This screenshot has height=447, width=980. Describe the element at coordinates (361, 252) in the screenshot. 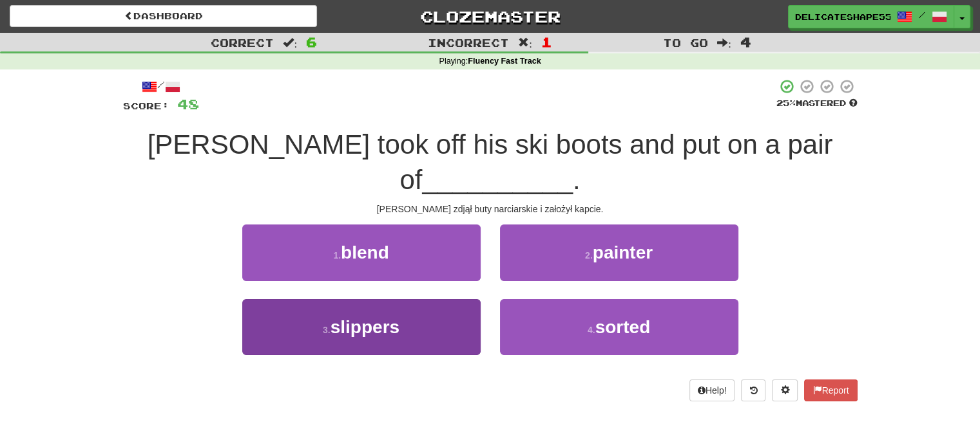

I see `button: 1.blend` at that location.